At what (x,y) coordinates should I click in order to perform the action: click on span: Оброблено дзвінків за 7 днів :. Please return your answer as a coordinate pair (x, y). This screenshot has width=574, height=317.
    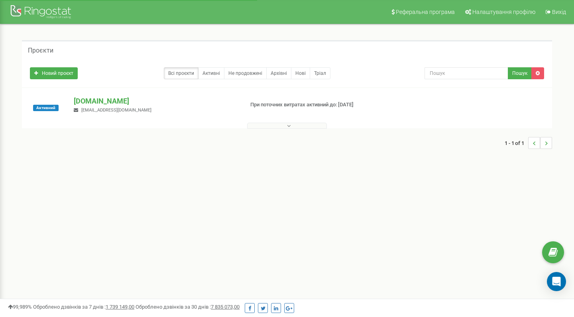
    Looking at the image, I should click on (84, 307).